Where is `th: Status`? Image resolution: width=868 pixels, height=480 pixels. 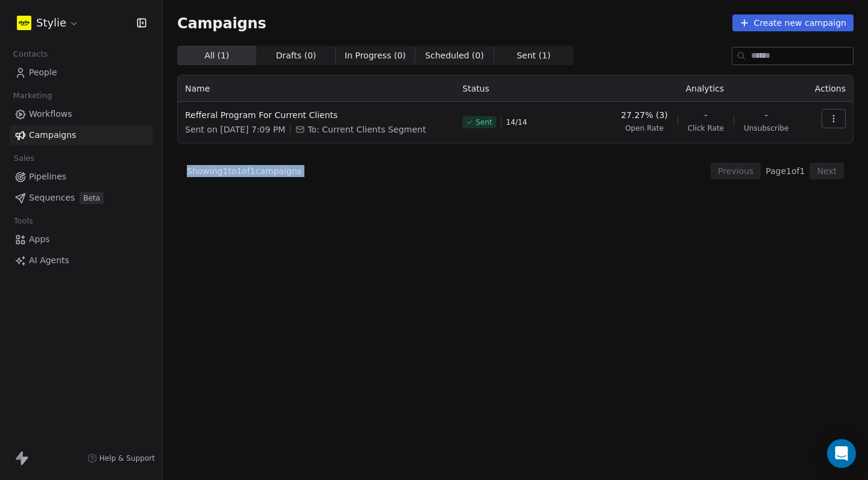
th: Status is located at coordinates (531, 88).